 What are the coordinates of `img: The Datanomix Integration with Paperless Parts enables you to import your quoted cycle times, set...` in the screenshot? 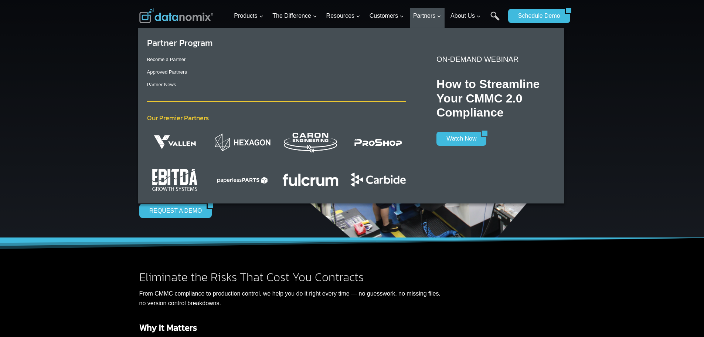 It's located at (242, 179).